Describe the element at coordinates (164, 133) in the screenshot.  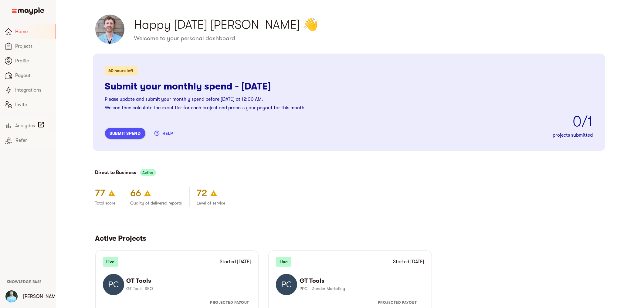
I see `a: help` at that location.